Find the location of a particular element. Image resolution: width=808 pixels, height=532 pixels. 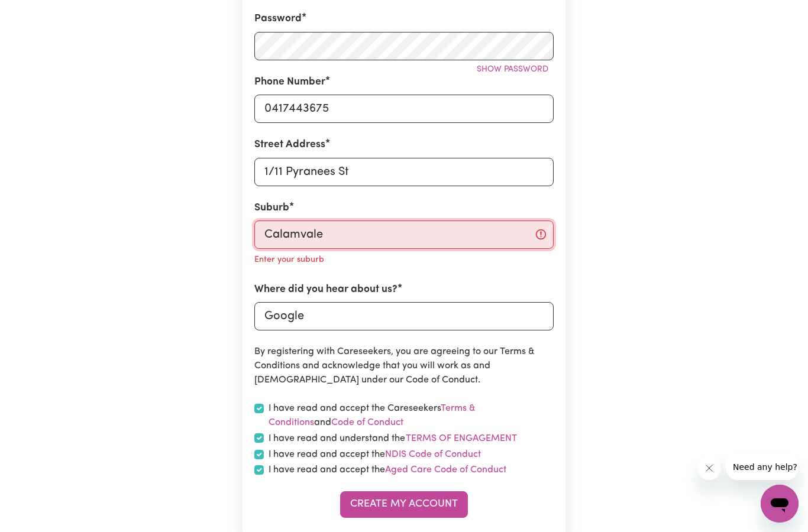

label: I have read and accept the Careseekers and is located at coordinates (411, 416).